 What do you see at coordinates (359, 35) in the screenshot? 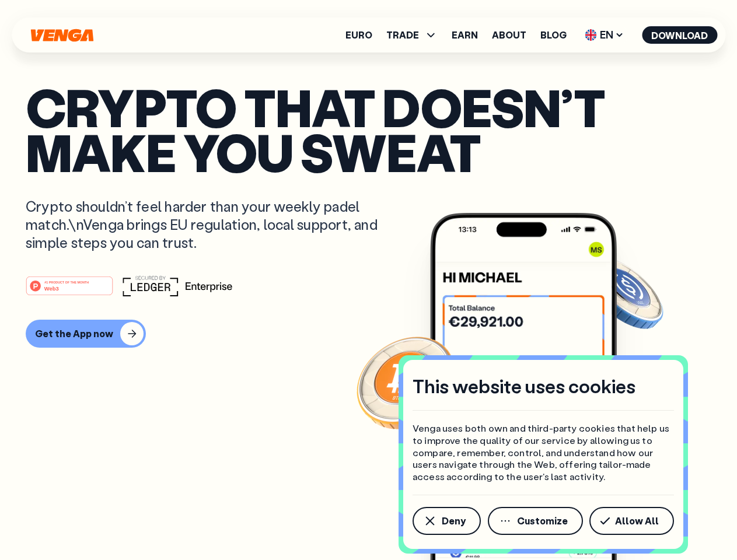
I see `a: Euro` at bounding box center [359, 35].